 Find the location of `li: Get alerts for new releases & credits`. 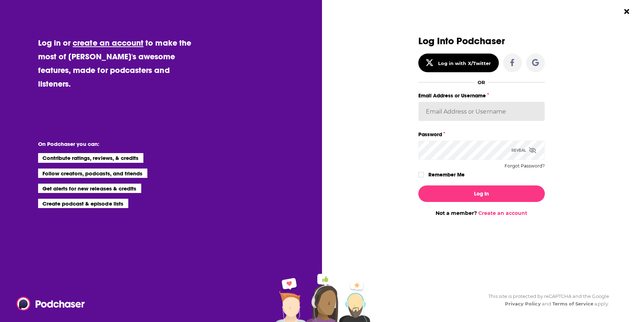

li: Get alerts for new releases & credits is located at coordinates (90, 188).